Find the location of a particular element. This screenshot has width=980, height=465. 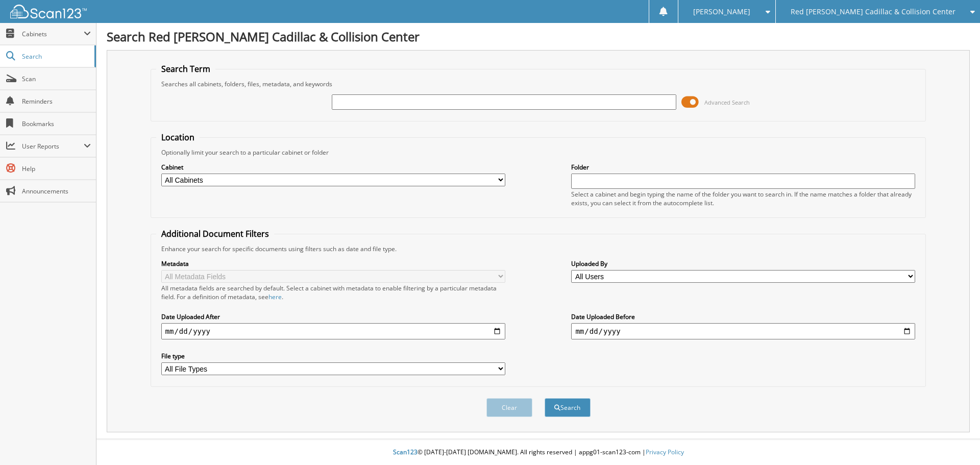

input: end is located at coordinates (743, 331).